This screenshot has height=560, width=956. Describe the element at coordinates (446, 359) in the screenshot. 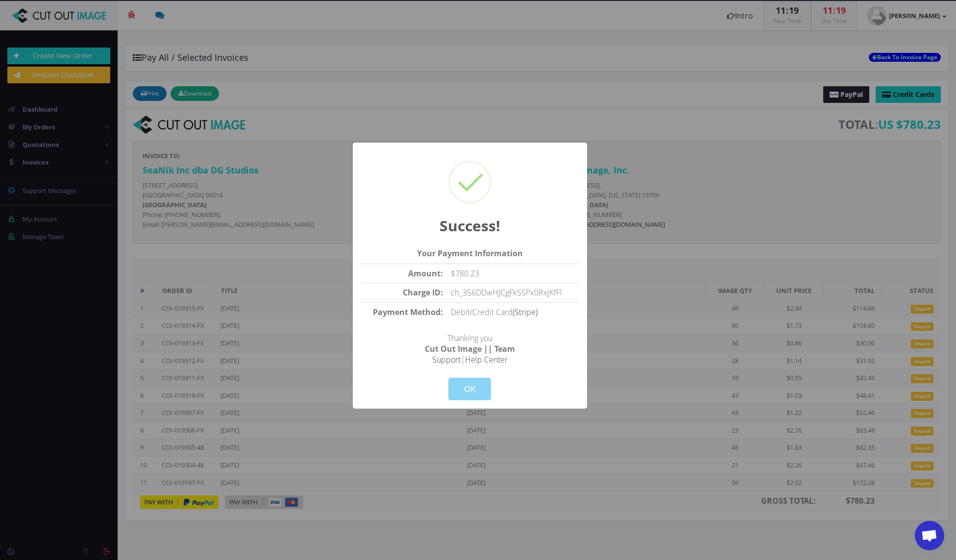

I see `a: Support` at that location.